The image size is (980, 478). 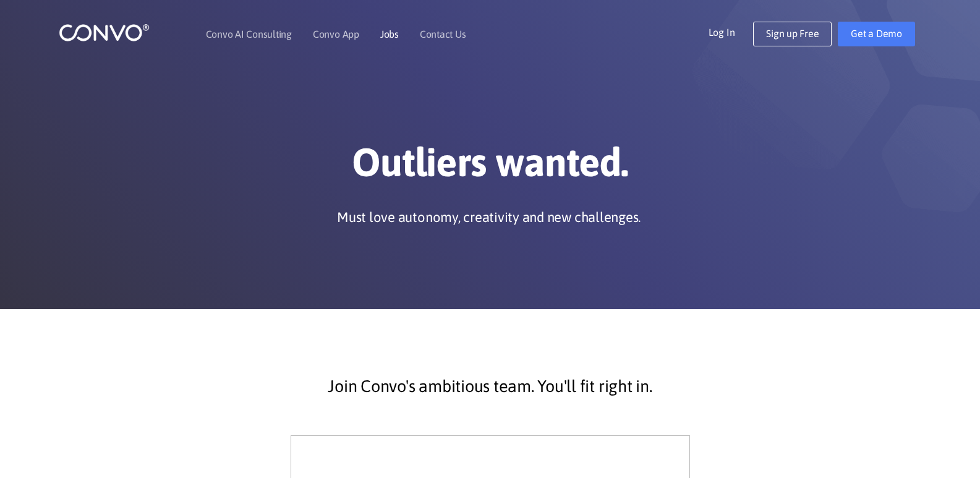 I want to click on a: Log In, so click(x=730, y=31).